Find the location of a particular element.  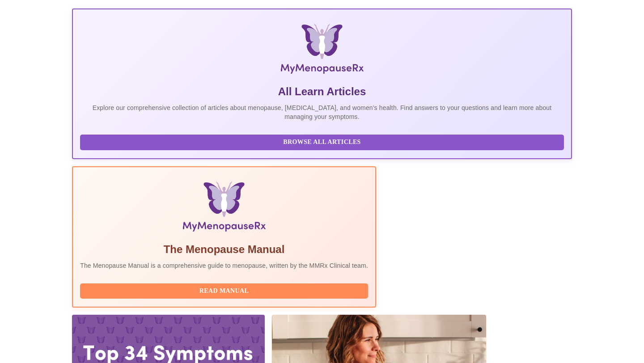

span: Browse All Articles is located at coordinates (322, 142).